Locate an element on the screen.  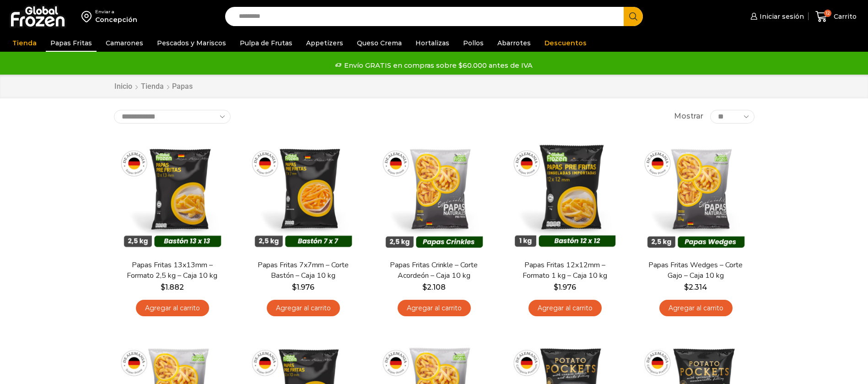
a: Papas Fritas 13x13mm – Formato 2,5 kg – Caja 10 kg is located at coordinates (172, 271).